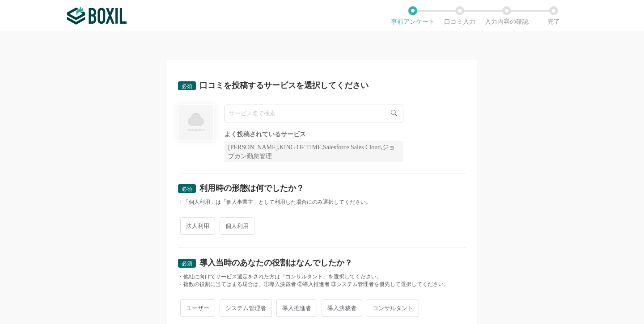  What do you see at coordinates (322, 202) in the screenshot?
I see `div: ・「個人利用」は「個人事業主」として利用した場合にのみ選択してください。` at bounding box center [322, 202].